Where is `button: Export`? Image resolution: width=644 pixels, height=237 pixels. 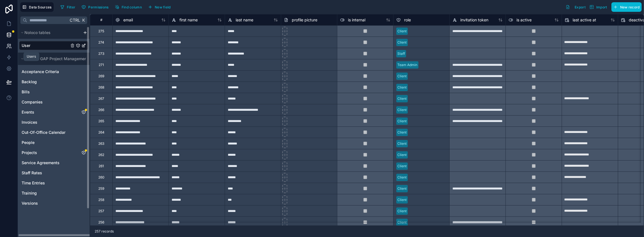
button: Export is located at coordinates (576, 7).